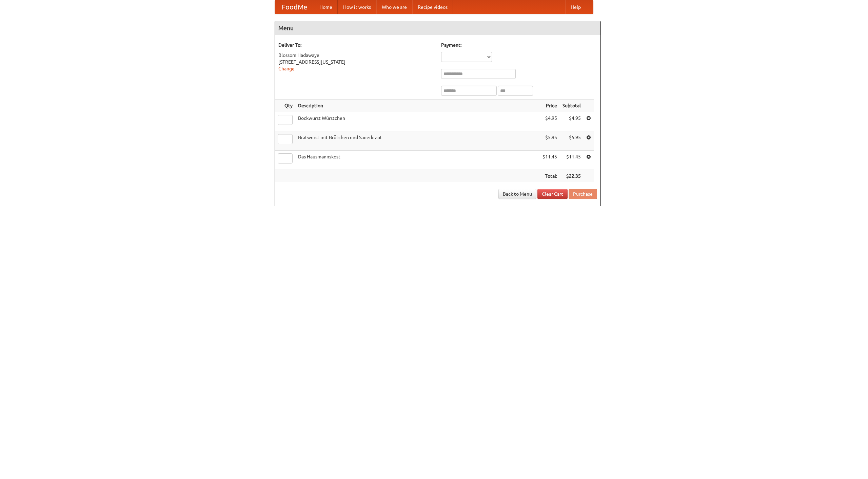 Image resolution: width=868 pixels, height=479 pixels. I want to click on th: Qty, so click(285, 105).